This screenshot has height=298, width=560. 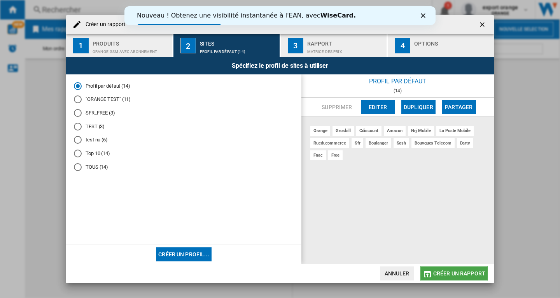 I want to click on div: cdiscount, so click(x=369, y=130).